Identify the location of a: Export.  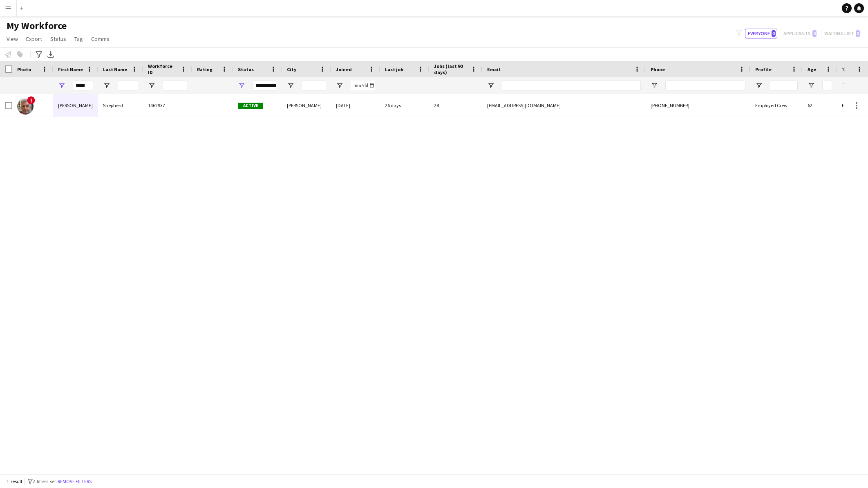
(34, 39).